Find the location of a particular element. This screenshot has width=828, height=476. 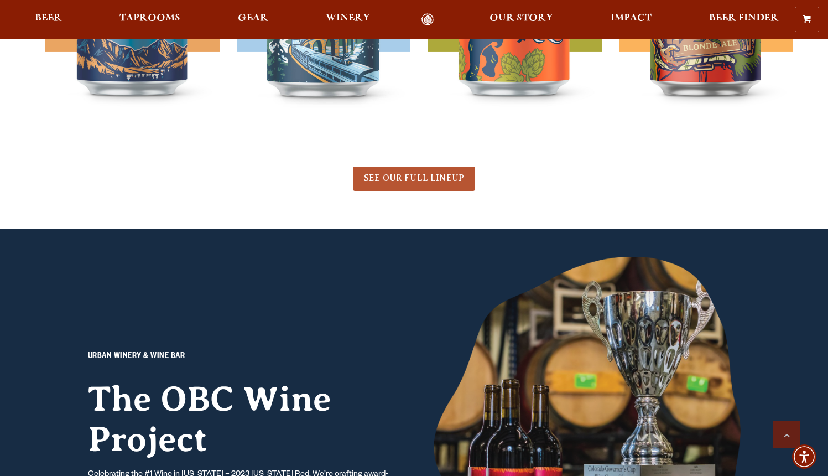

a: Beer is located at coordinates (48, 19).